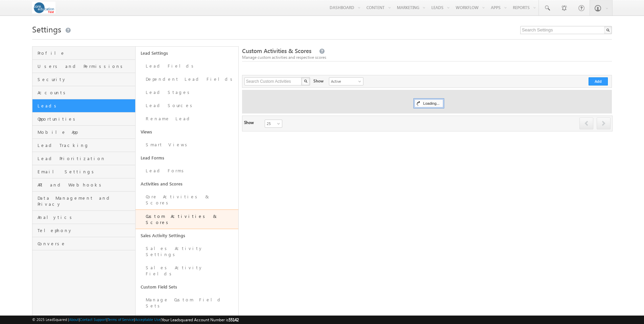 This screenshot has width=644, height=324. What do you see at coordinates (187, 105) in the screenshot?
I see `a: Lead Sources` at bounding box center [187, 105].